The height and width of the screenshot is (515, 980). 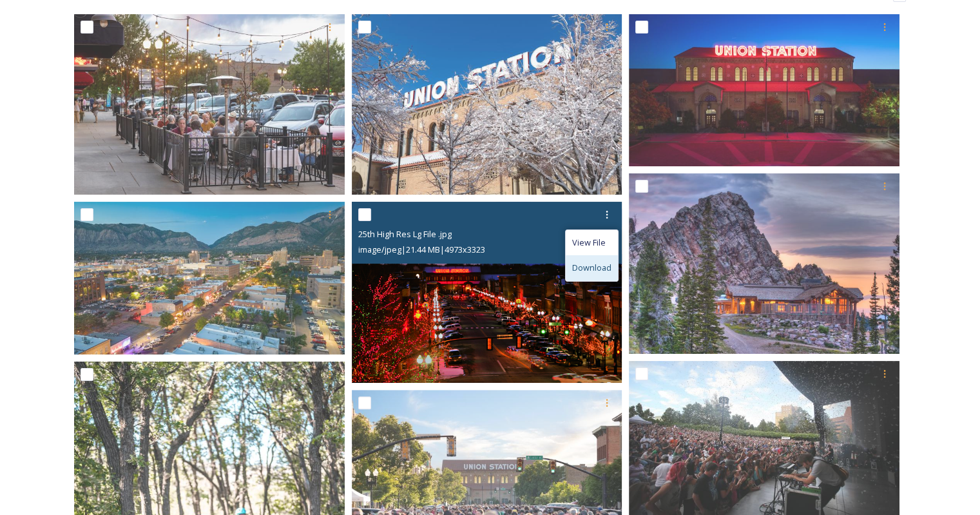 I want to click on img: Snowbasin-Resort-Needles_Lodge_-_Sunset.jpg, so click(x=764, y=263).